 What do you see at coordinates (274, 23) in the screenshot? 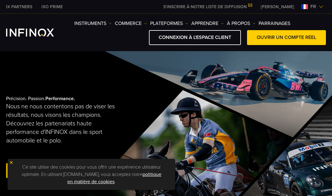
I see `a: Parrainages` at bounding box center [274, 23].